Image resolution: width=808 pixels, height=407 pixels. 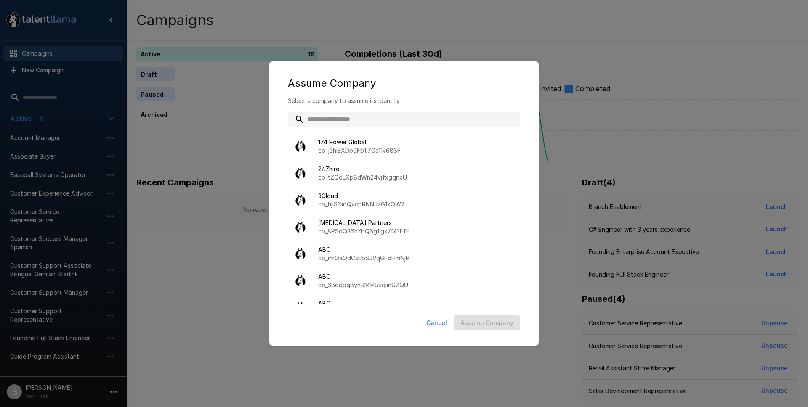 I want to click on p: co_mrQaQdCsEbSJVqGFbHmNjP, so click(x=416, y=258).